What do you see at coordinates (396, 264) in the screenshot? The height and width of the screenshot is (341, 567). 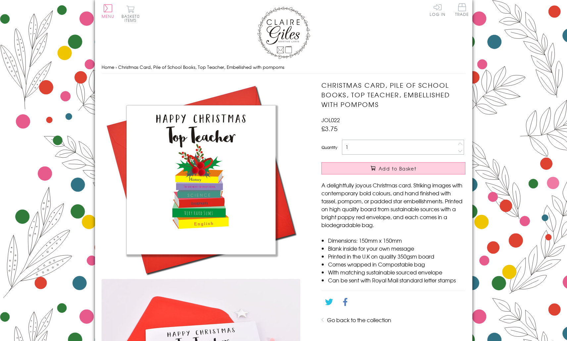 I see `li: Comes wrapped in Compostable bag` at bounding box center [396, 264].